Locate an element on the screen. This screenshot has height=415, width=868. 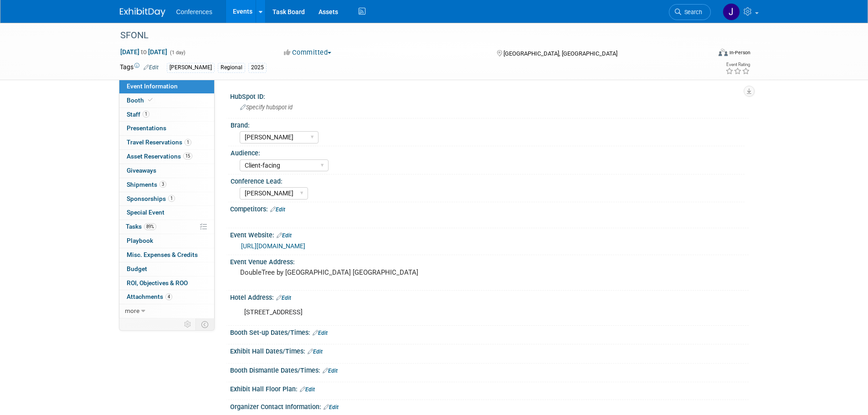
a: Attachments4 is located at coordinates (166, 297).